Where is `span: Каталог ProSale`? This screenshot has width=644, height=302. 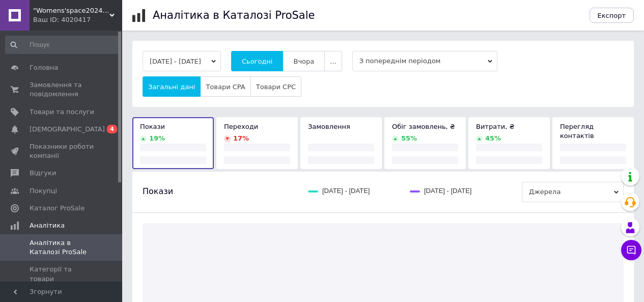 span: Каталог ProSale is located at coordinates (57, 208).